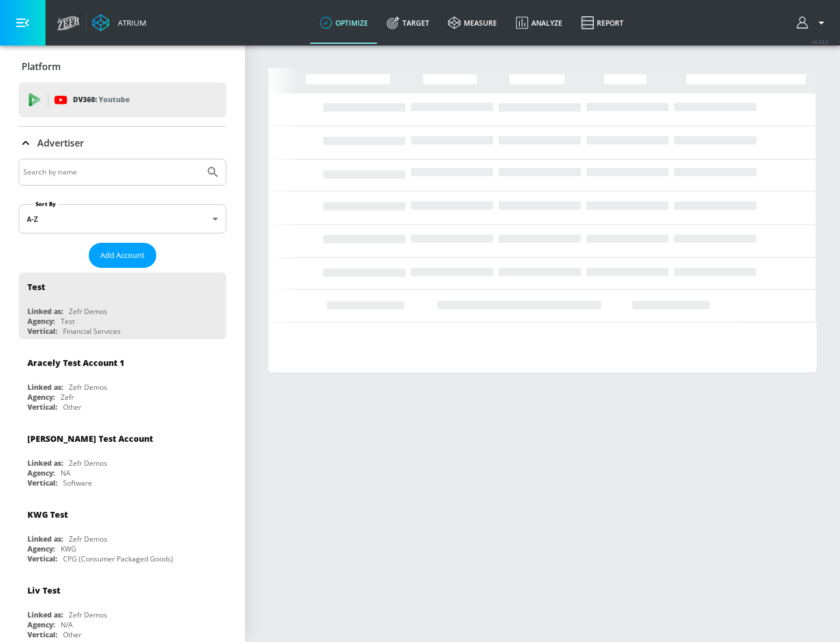 The image size is (840, 642). What do you see at coordinates (123, 255) in the screenshot?
I see `span: Add Account` at bounding box center [123, 255].